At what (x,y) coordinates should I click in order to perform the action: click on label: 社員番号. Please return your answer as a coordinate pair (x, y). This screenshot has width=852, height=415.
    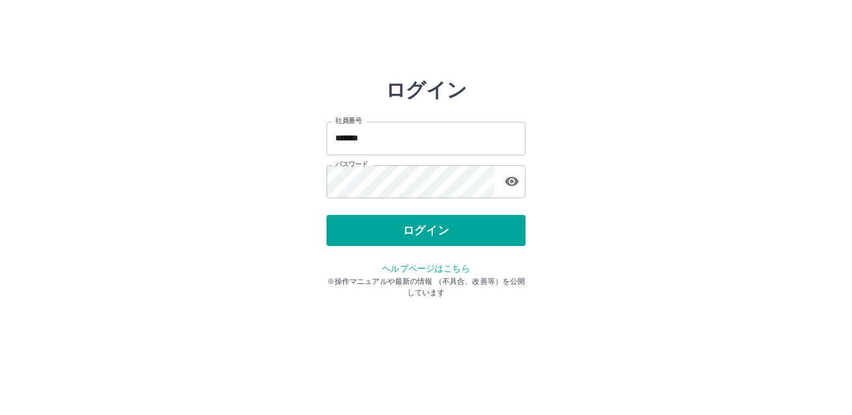
    Looking at the image, I should click on (348, 121).